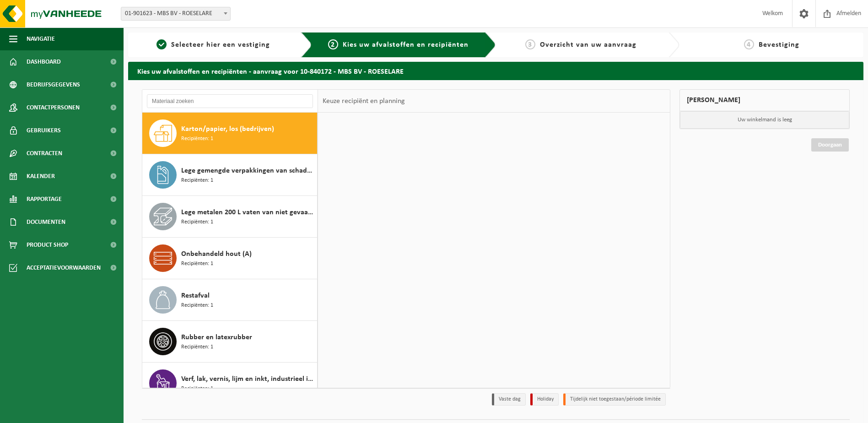  What do you see at coordinates (213, 45) in the screenshot?
I see `a: 1Selecteer hier een vestiging` at bounding box center [213, 45].